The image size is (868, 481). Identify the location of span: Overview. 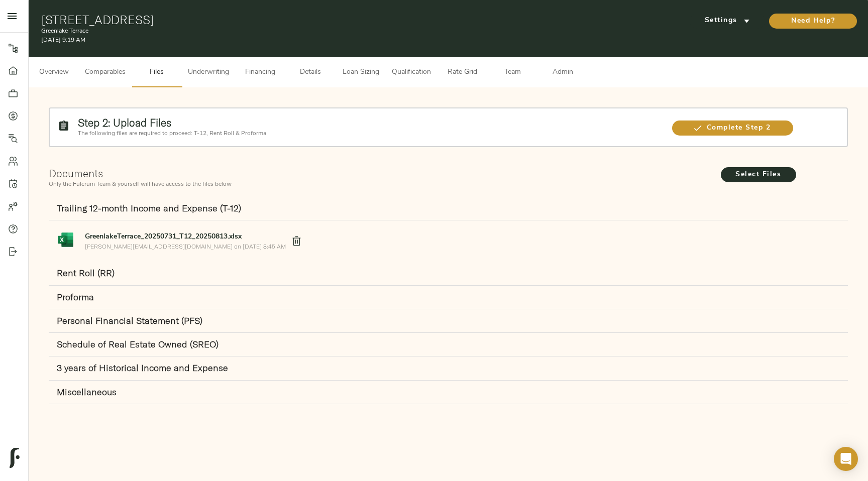
(54, 73).